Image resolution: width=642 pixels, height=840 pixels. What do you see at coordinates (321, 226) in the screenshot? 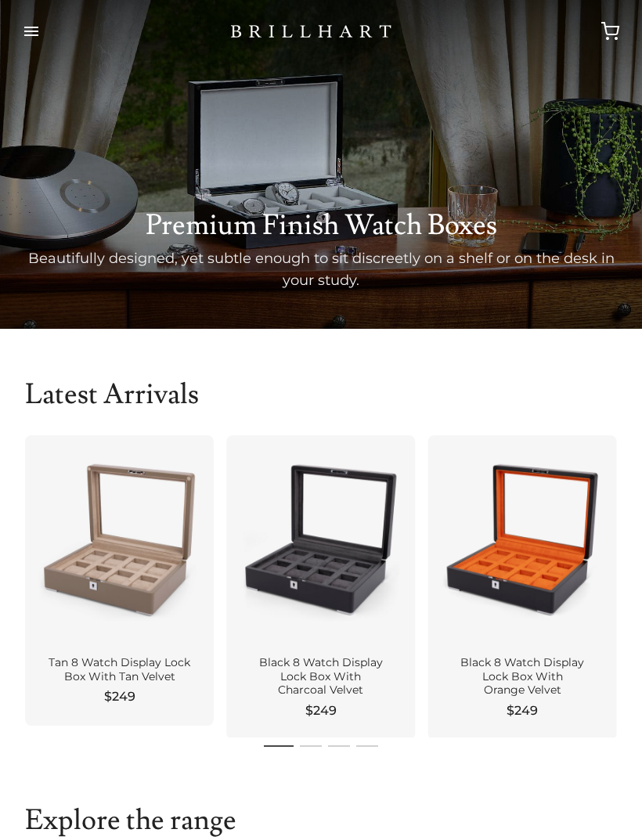
I see `h1: Premium Finish Watch Boxes` at bounding box center [321, 226].